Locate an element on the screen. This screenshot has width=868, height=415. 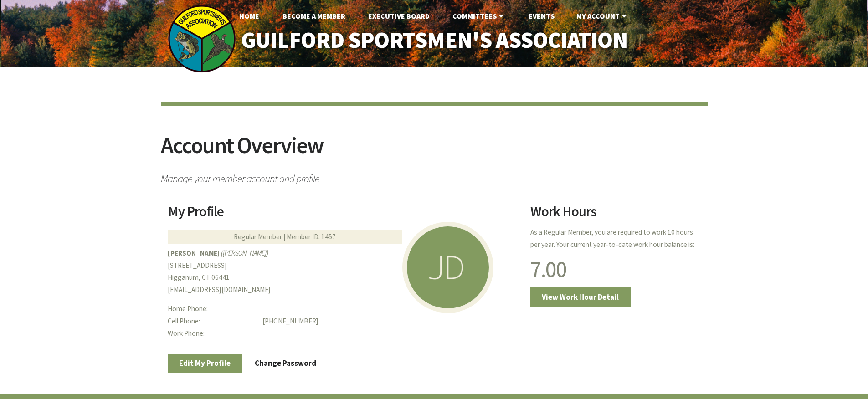
h1: 7.00 is located at coordinates (615, 269).